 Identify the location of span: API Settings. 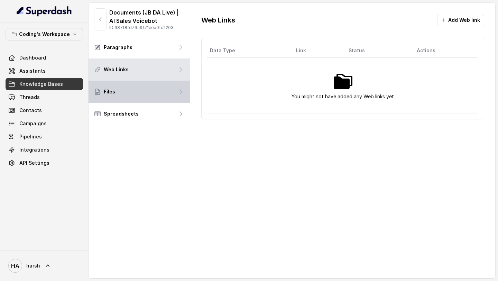
(34, 163).